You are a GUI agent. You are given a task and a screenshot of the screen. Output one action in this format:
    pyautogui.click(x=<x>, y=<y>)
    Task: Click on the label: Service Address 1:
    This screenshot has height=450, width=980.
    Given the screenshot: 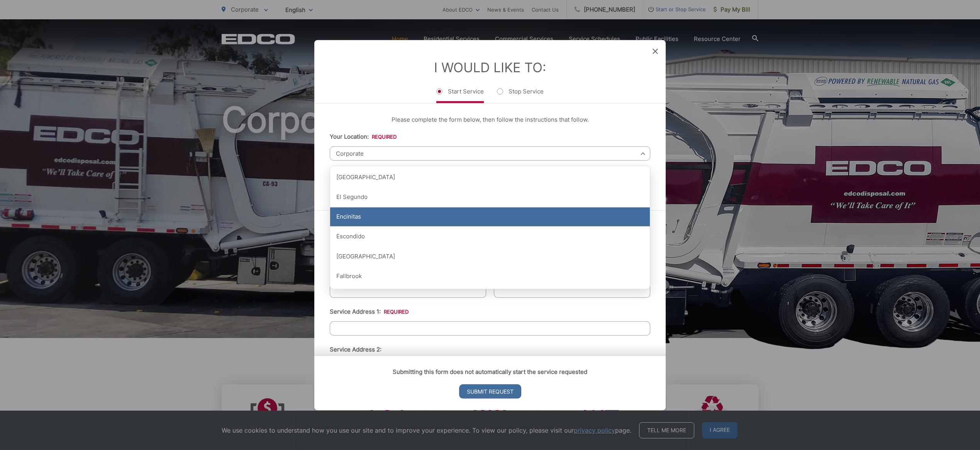 What is the action you would take?
    pyautogui.click(x=369, y=311)
    